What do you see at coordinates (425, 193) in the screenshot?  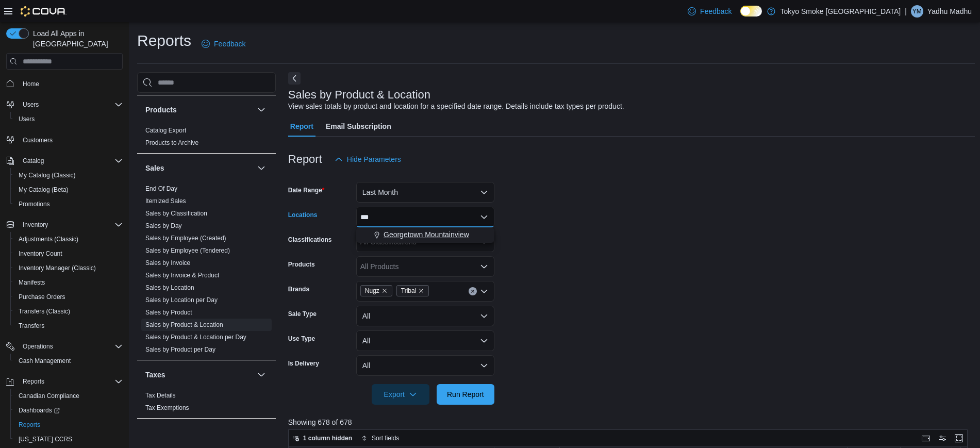 I see `button: Last Month` at bounding box center [425, 193].